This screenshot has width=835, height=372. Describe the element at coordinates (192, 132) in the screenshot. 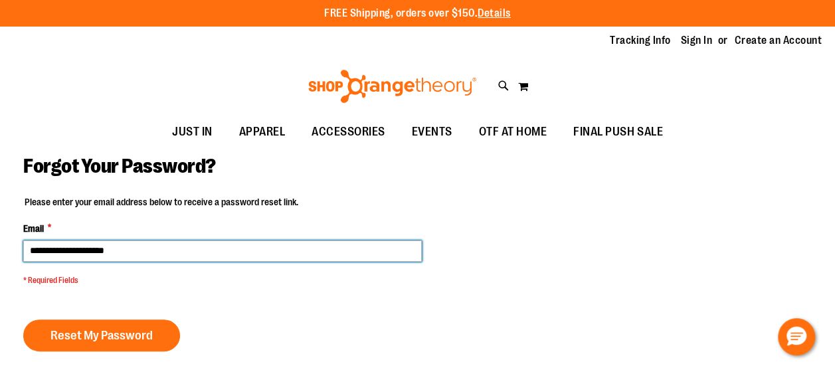

I see `a: JUST IN` at that location.